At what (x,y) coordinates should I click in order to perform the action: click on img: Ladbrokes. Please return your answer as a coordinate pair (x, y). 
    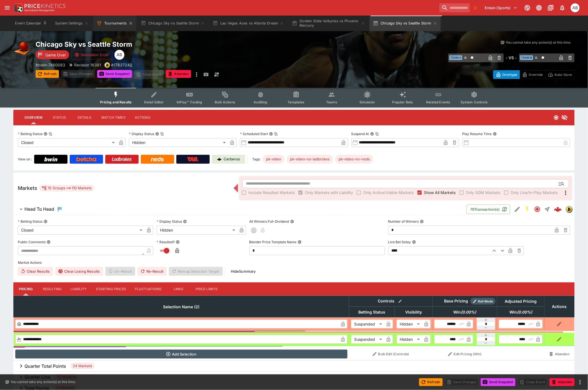
    Looking at the image, I should click on (122, 159).